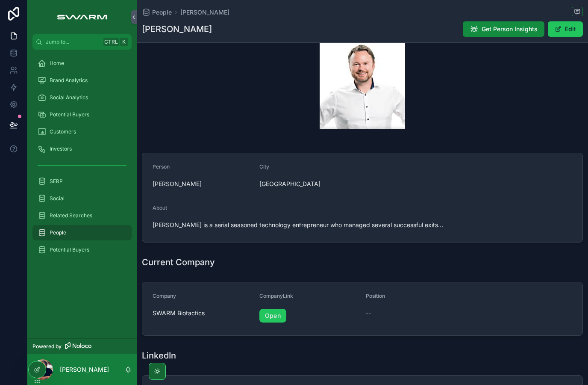 The image size is (588, 385). What do you see at coordinates (82, 132) in the screenshot?
I see `a: Customers` at bounding box center [82, 132].